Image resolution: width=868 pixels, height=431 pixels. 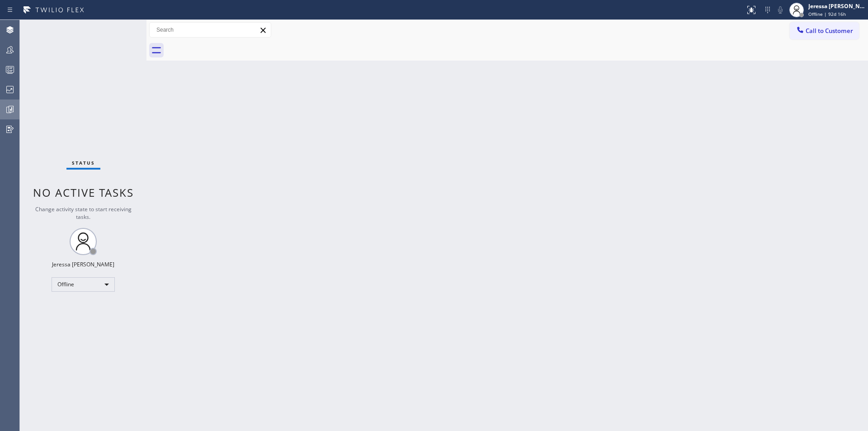 I want to click on button: Call to Customer, so click(x=824, y=31).